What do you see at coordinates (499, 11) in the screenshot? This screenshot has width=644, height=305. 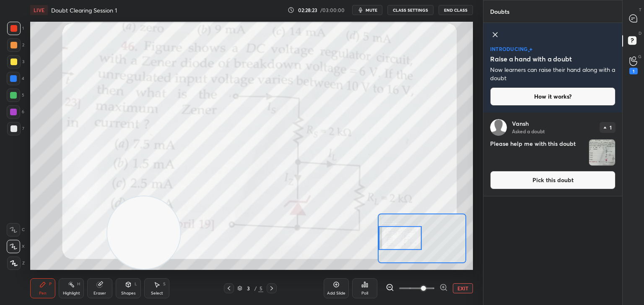 I see `p: Doubts` at bounding box center [499, 11].